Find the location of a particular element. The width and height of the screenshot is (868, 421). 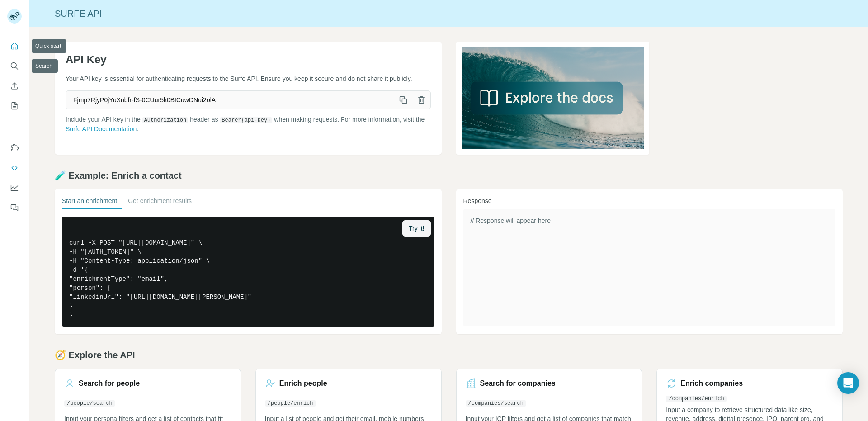

button: Start an enrichment is located at coordinates (89, 202).